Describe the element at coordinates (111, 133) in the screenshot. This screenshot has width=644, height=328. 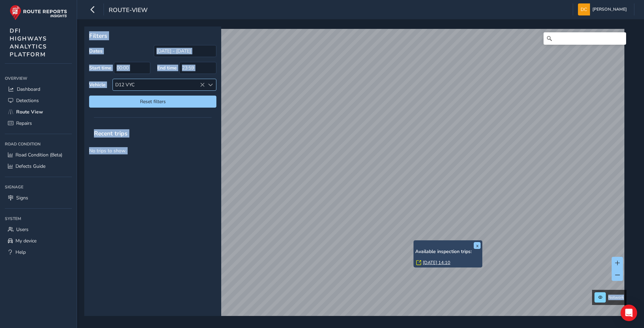
I see `span: Recent trips` at that location.